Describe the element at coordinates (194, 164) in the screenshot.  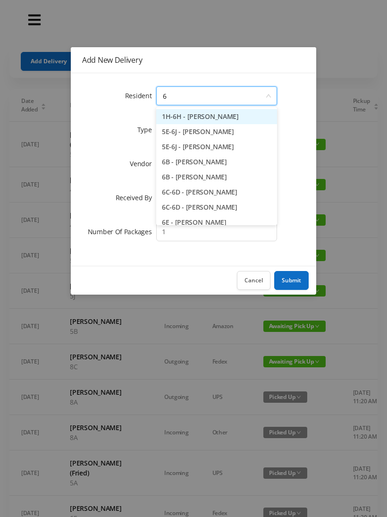
I see `form: Add New Delivery` at that location.